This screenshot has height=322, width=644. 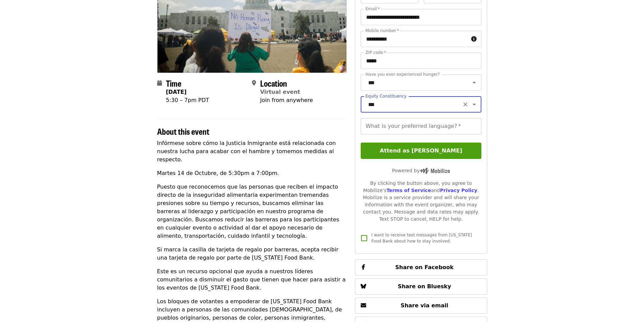 What do you see at coordinates (474, 39) in the screenshot?
I see `i: circle-info icon` at bounding box center [474, 39].